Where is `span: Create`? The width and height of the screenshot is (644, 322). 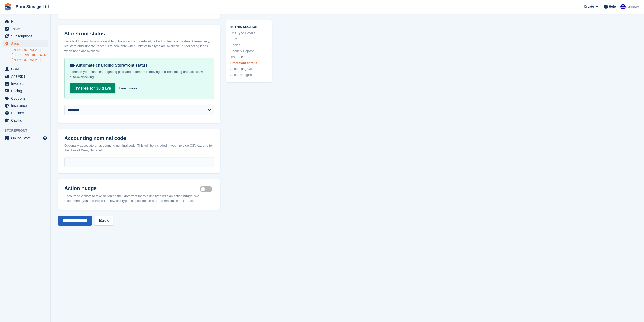
span: Create is located at coordinates (588, 7).